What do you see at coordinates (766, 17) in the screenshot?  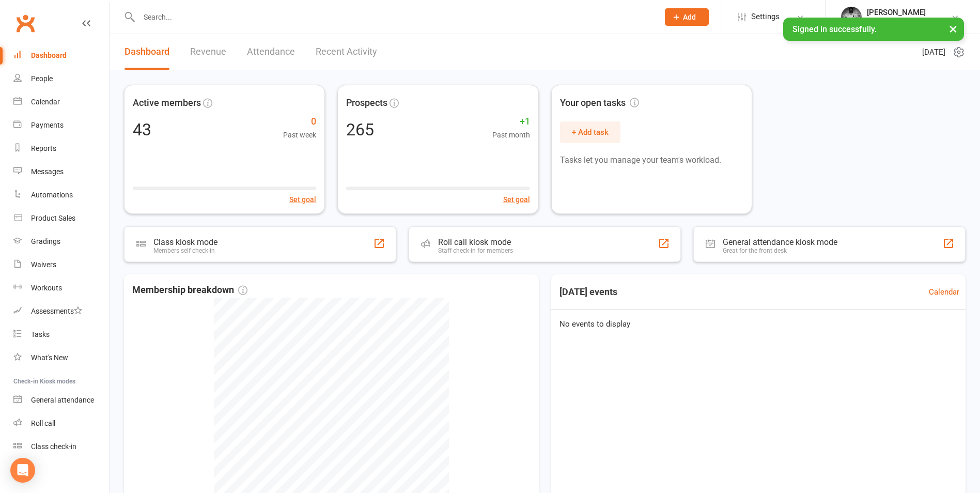 I see `span: Settings` at bounding box center [766, 17].